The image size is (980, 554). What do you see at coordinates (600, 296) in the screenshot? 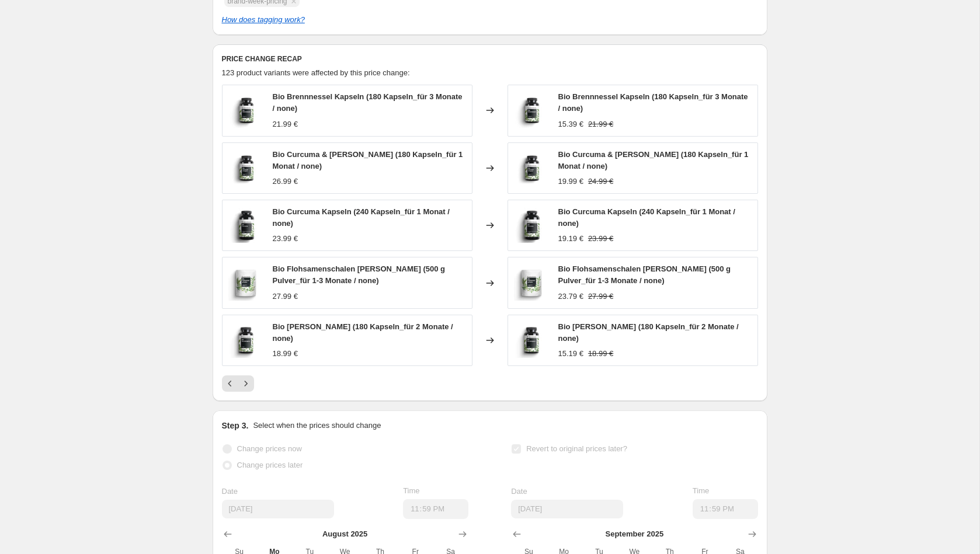
I see `strike: 27.99 €` at bounding box center [600, 296].